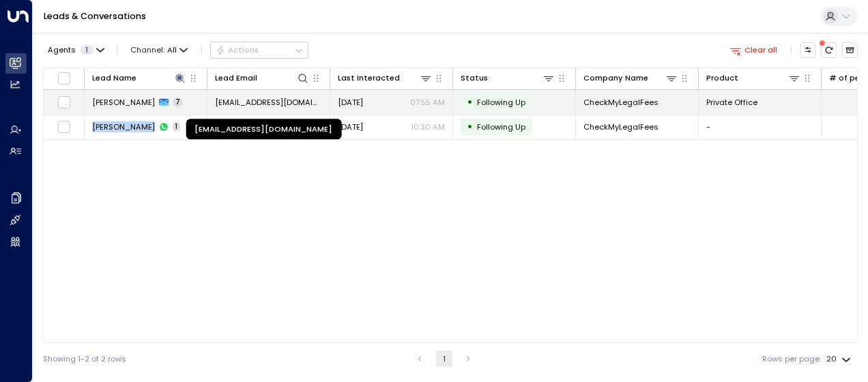 Image resolution: width=868 pixels, height=382 pixels. I want to click on div: Showing 1-2 of 2 rows, so click(85, 359).